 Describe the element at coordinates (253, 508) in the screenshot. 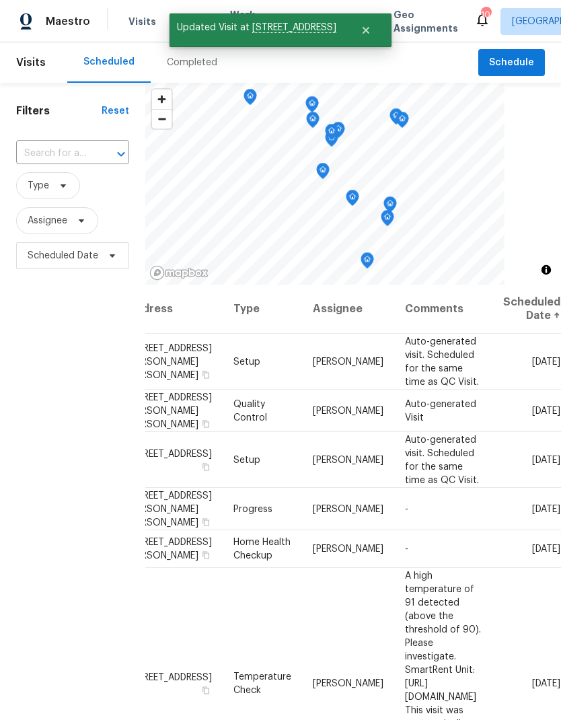

I see `span: Progress` at that location.